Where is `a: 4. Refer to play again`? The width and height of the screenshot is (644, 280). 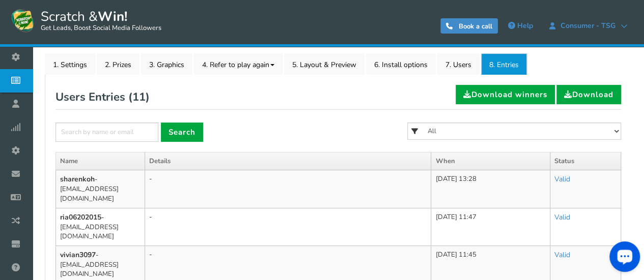
a: 4. Refer to play again is located at coordinates (238, 64).